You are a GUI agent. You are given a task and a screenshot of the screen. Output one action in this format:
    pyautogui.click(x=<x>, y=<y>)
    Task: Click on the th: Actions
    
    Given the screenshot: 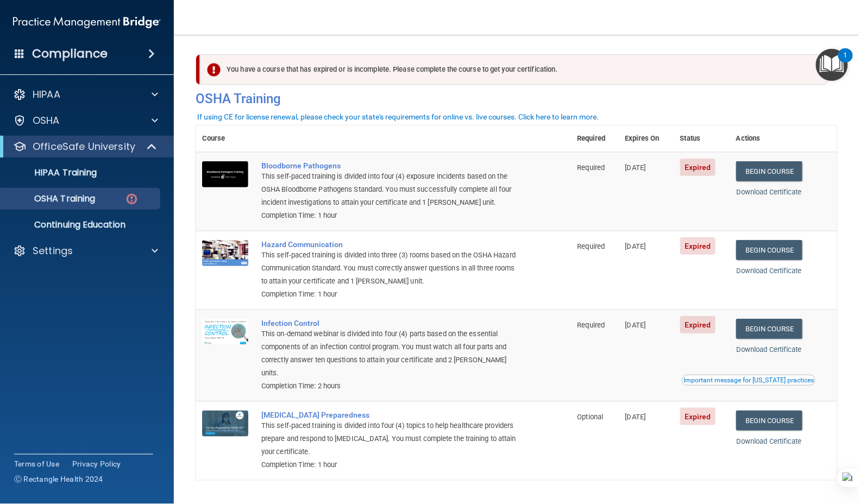 What is the action you would take?
    pyautogui.click(x=784, y=139)
    